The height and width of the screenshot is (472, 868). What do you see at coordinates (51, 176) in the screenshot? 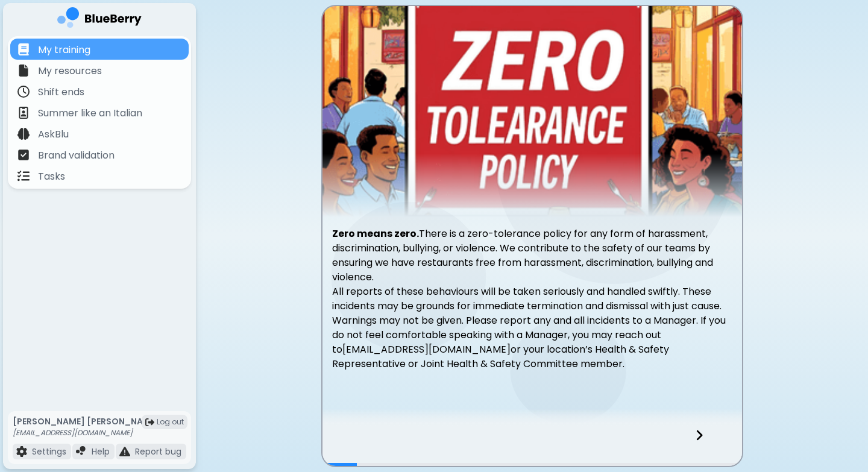
I see `p: Tasks` at bounding box center [51, 176].